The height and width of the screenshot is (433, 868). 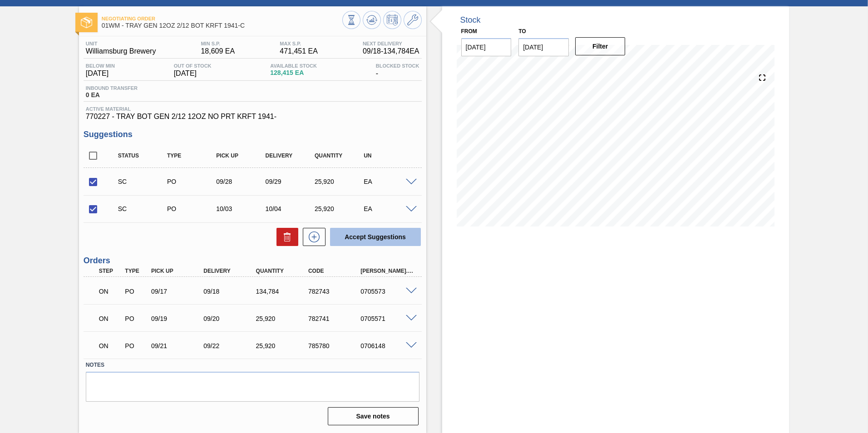 What do you see at coordinates (389, 156) in the screenshot?
I see `div: UN` at bounding box center [389, 156].